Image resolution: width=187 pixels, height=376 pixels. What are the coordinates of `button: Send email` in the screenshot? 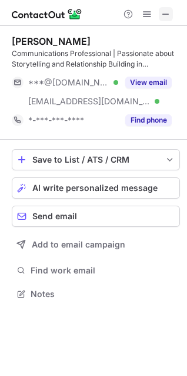 It's located at (96, 216).